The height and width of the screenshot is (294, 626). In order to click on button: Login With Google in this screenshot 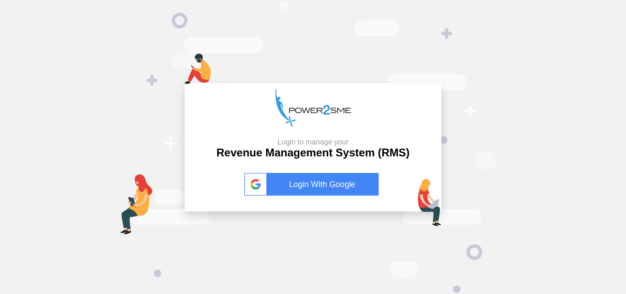, I will do `click(313, 184)`.